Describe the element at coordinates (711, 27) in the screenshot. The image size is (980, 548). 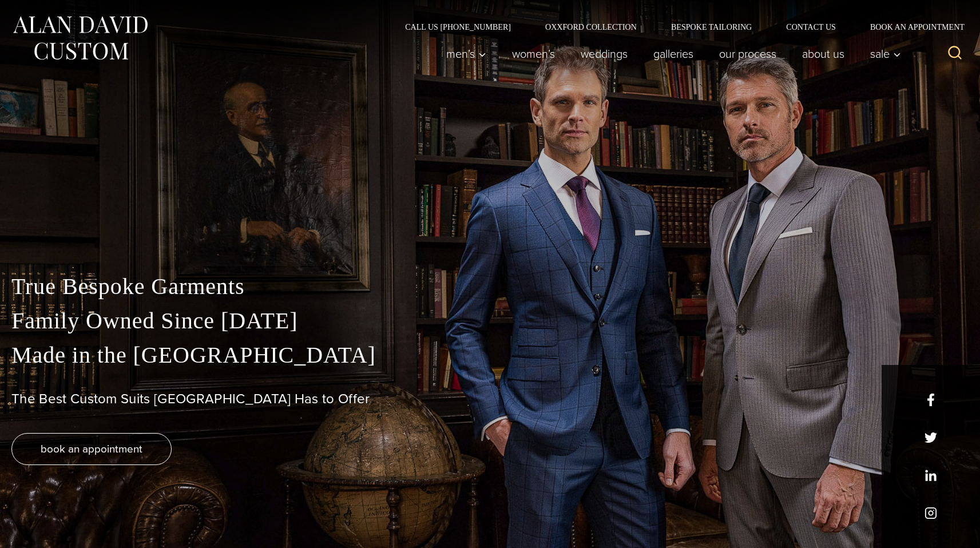
I see `a: Bespoke Tailoring` at that location.